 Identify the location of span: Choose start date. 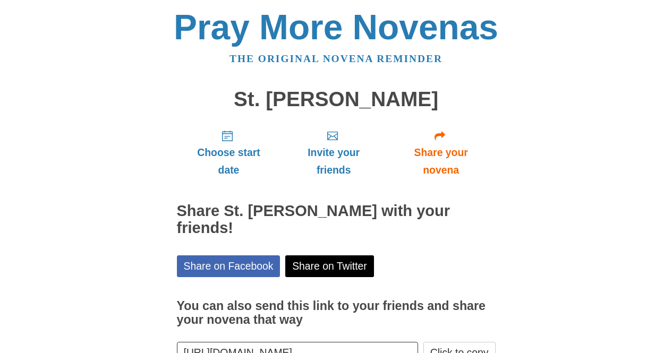
(229, 161).